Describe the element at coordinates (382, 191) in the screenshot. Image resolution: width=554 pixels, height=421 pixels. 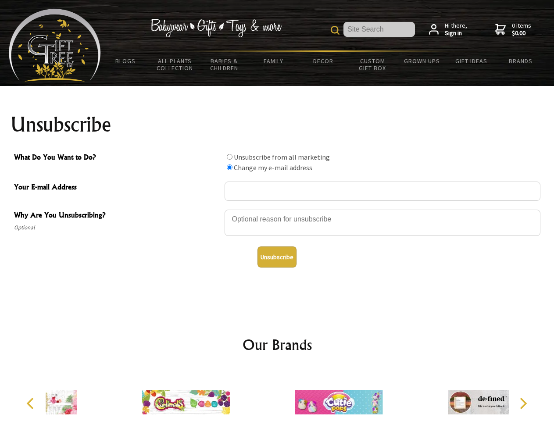
I see `input: Your E-mail Address` at that location.